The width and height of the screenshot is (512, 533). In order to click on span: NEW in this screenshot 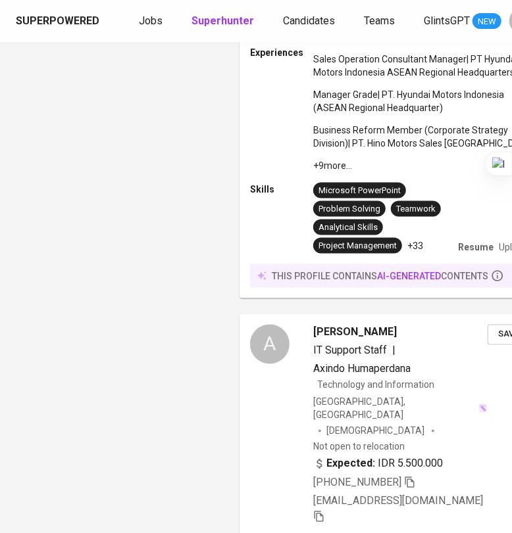, I will do `click(487, 22)`.